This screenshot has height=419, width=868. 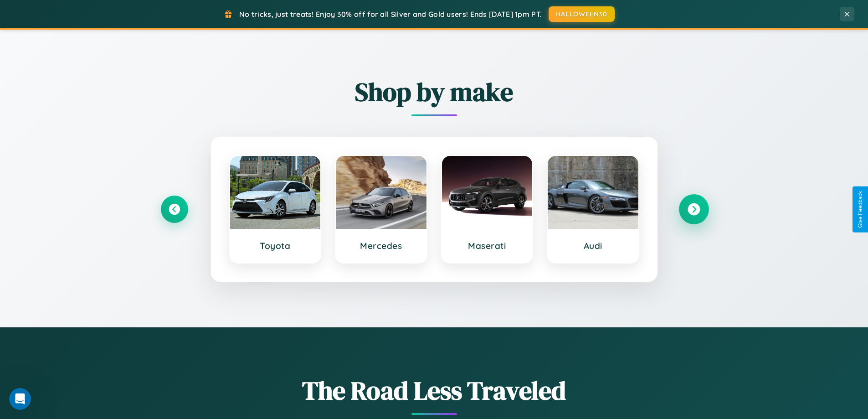 What do you see at coordinates (581, 14) in the screenshot?
I see `button: HALLOWEEN30` at bounding box center [581, 14].